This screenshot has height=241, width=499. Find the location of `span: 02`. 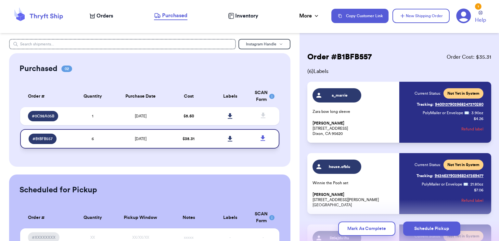

span: 02 is located at coordinates (67, 69).